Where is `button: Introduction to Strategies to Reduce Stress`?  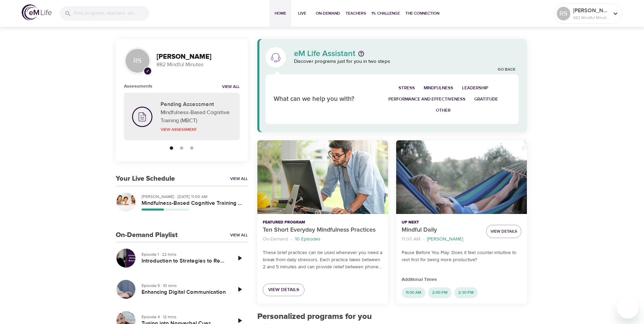
button: Introduction to Strategies to Reduce Stress is located at coordinates (126, 258).